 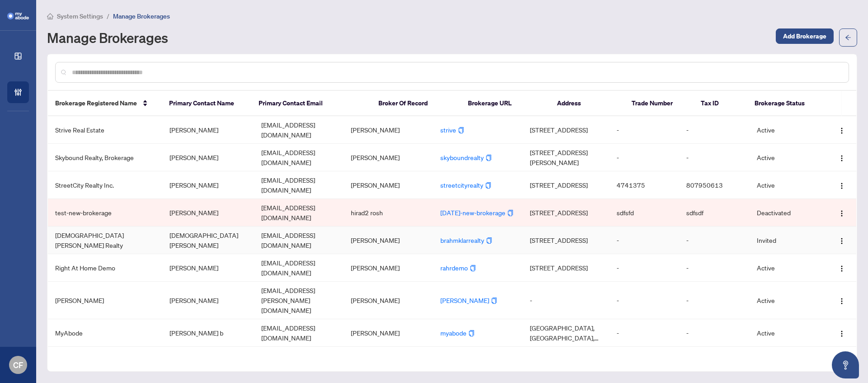 What do you see at coordinates (645, 185) in the screenshot?
I see `td: 4741375` at bounding box center [645, 185].